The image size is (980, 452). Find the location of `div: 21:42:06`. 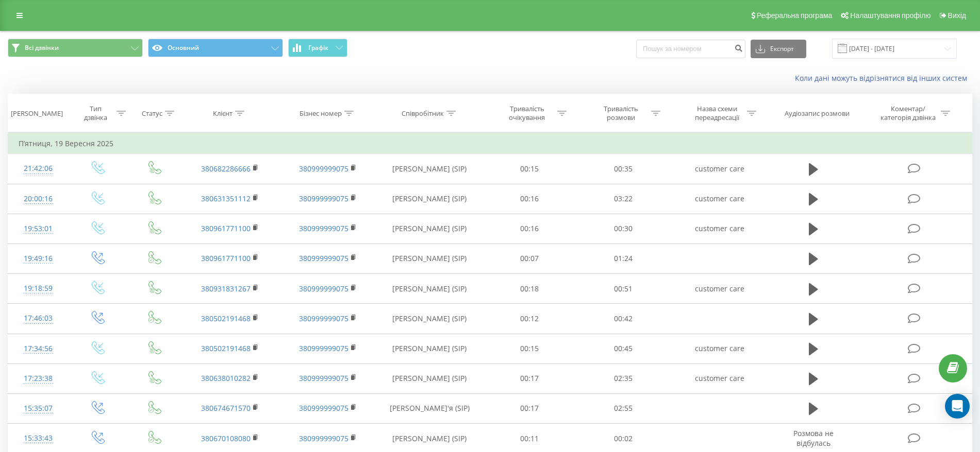

div: 21:42:06 is located at coordinates (38, 168).